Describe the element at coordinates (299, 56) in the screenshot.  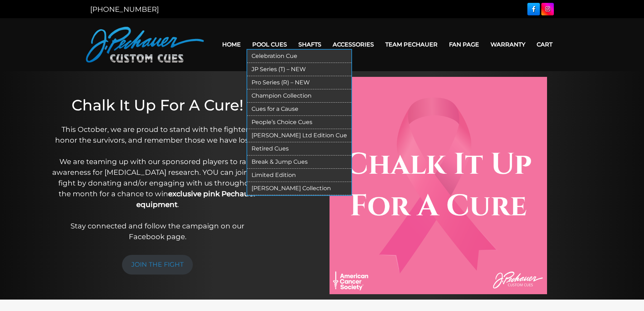
I see `a: Celebration Cue` at that location.